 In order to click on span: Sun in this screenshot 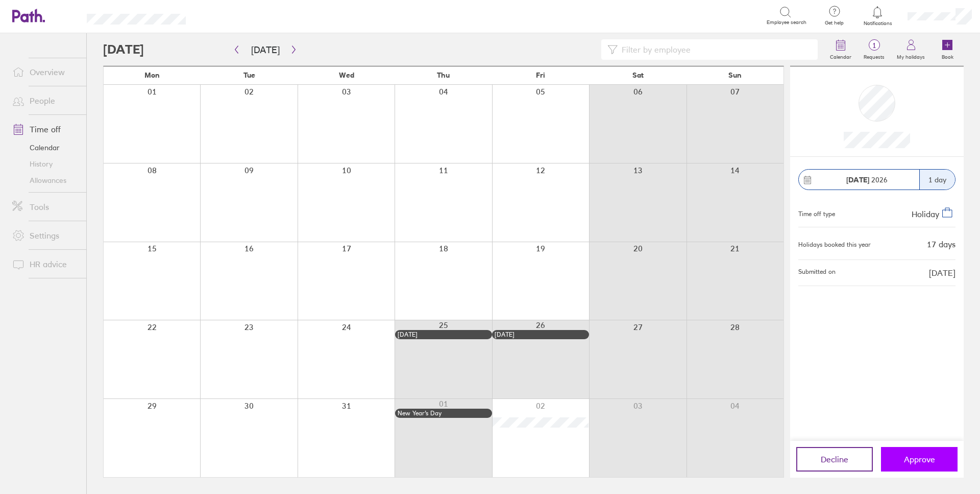, I will do `click(735, 75)`.